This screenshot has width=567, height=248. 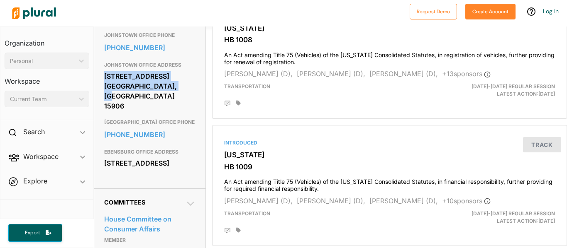 I want to click on button: Create Account, so click(x=490, y=12).